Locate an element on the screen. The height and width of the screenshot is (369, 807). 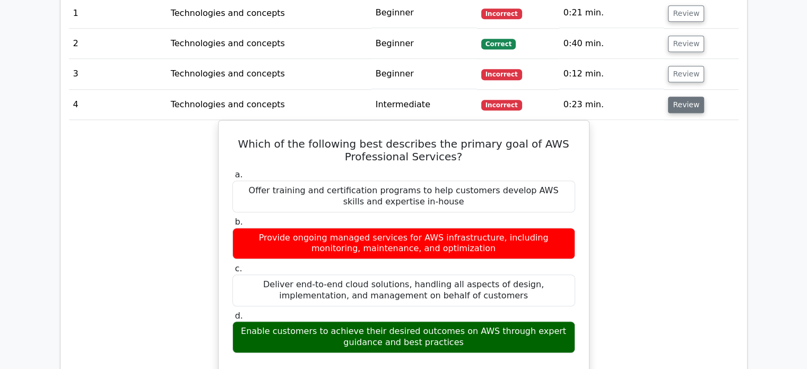
span: c. is located at coordinates (239, 268).